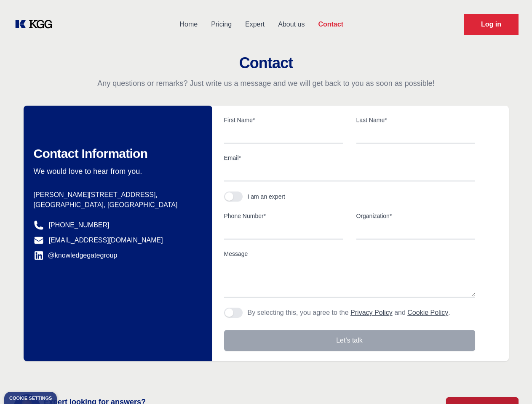  I want to click on a: Home, so click(188, 24).